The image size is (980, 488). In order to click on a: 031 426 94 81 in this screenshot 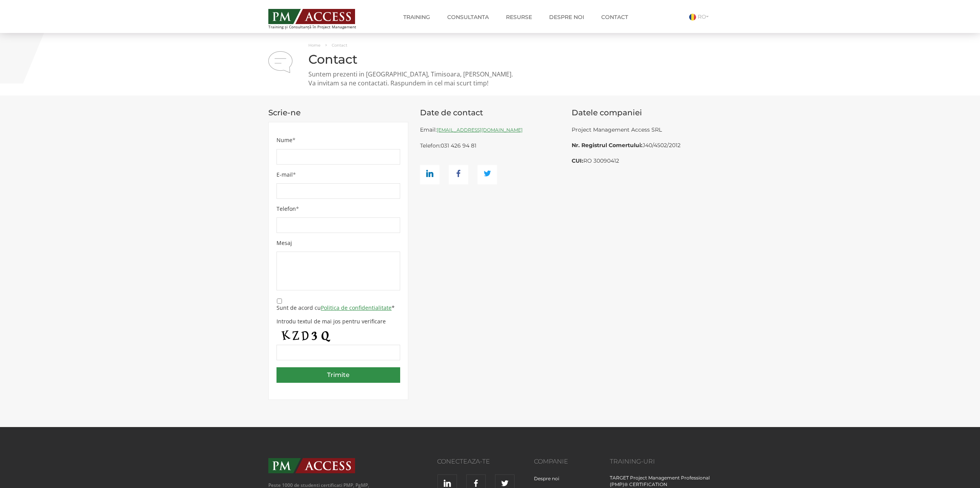, I will do `click(459, 146)`.